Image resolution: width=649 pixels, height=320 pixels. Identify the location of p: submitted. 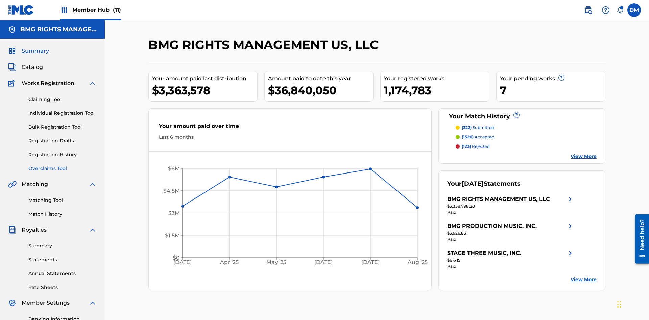
(478, 128).